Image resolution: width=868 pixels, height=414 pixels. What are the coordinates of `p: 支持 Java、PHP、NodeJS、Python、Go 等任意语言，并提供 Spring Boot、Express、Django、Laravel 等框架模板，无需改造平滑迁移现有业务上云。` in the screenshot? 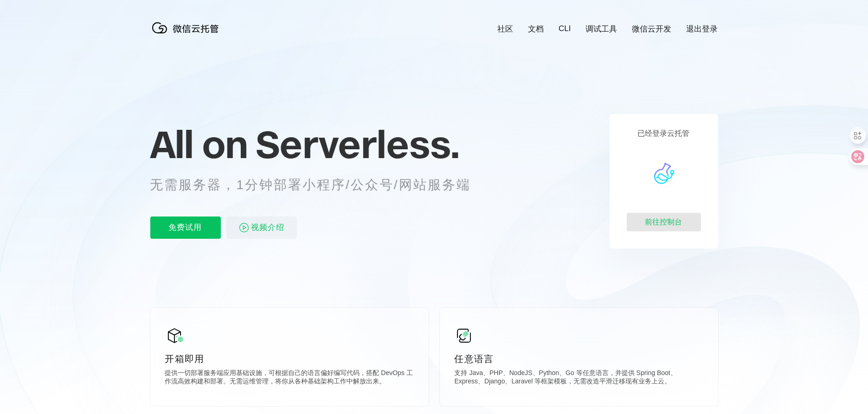 It's located at (579, 378).